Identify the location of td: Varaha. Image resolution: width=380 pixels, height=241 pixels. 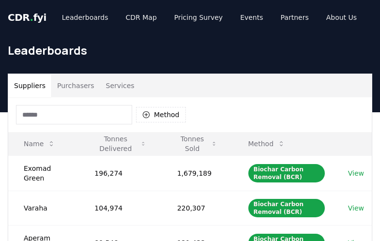
(44, 208).